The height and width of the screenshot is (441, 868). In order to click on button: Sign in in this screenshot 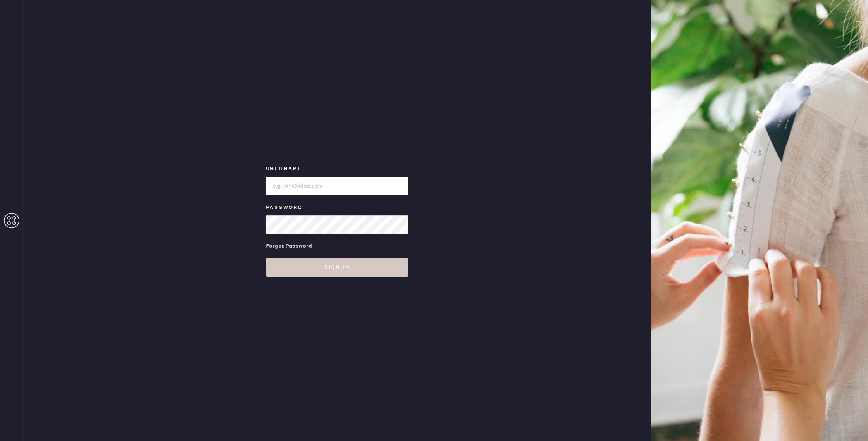, I will do `click(337, 267)`.